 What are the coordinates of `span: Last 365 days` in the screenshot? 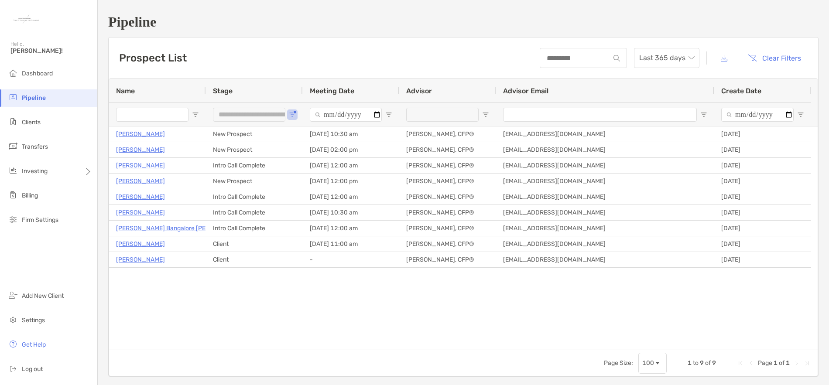 It's located at (667, 58).